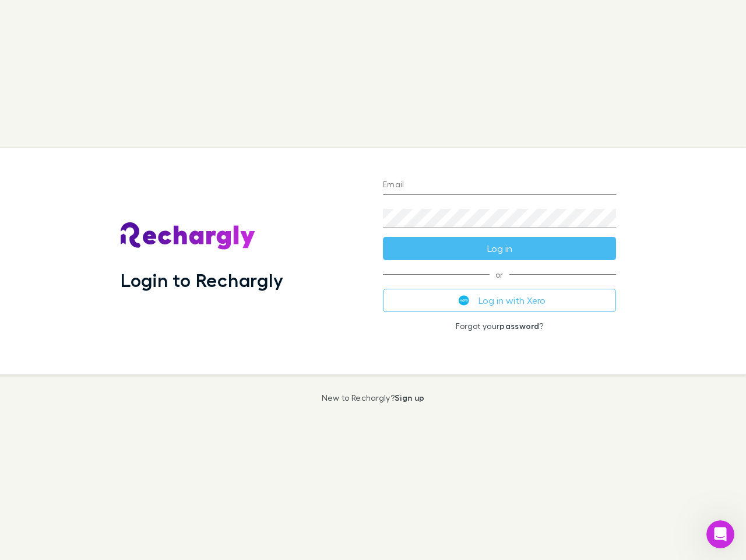 The width and height of the screenshot is (746, 560). I want to click on span: or, so click(499, 274).